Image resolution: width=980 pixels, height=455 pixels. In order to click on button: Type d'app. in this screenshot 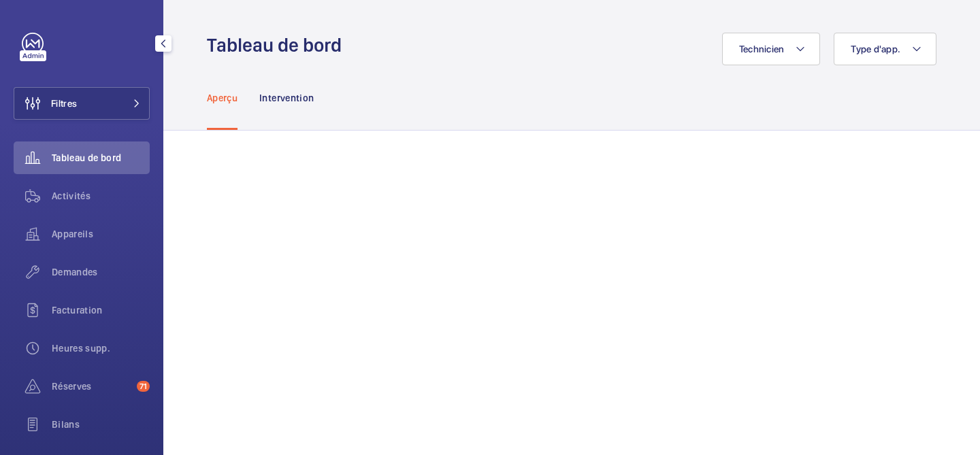, I will do `click(885, 49)`.